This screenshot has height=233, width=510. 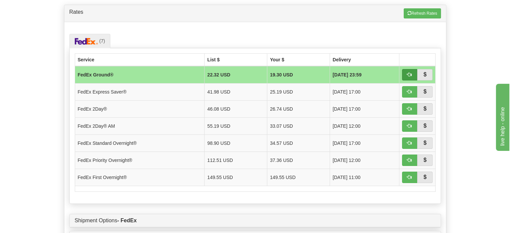 I want to click on td: FedEx Standard Overnight®, so click(x=139, y=143).